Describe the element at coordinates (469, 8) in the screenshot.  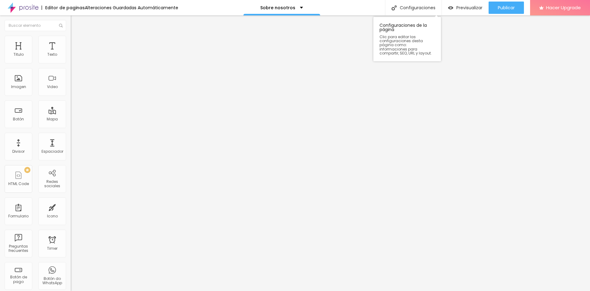
I see `span: Previsualizar` at that location.